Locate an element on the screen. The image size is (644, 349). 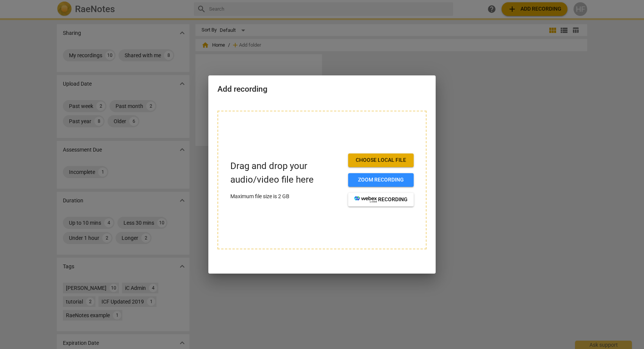
span: recording is located at coordinates (380, 200).